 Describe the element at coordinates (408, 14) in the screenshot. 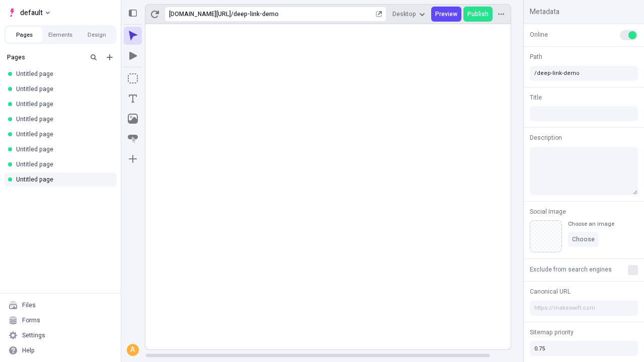

I see `button: Desktop` at that location.